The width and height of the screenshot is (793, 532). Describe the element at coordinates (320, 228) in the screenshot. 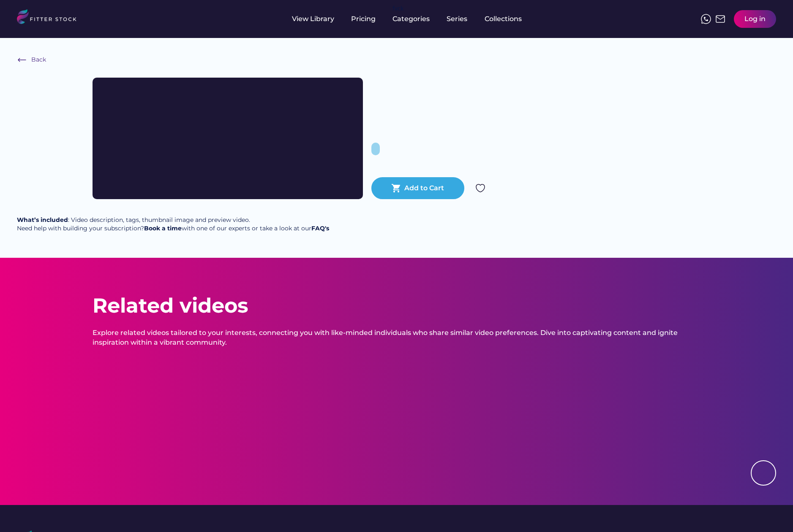

I see `a: FAQ's` at that location.